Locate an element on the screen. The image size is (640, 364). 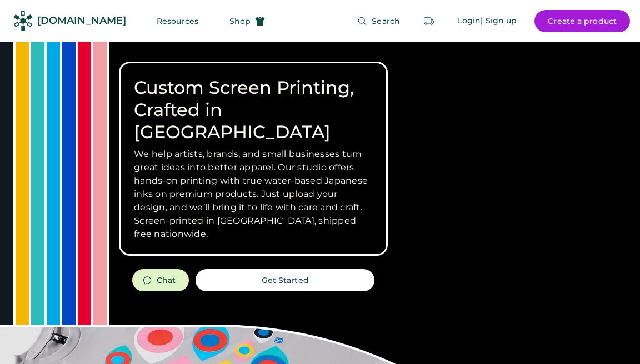
button: Retrieve an order is located at coordinates (429, 21).